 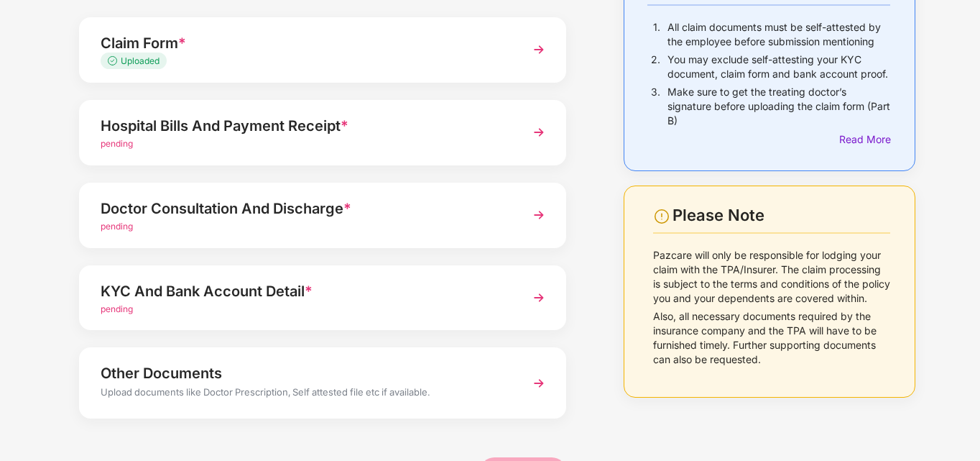 I want to click on p: You may exclude self-attesting your KYC document, claim form and bank account proof., so click(x=779, y=67).